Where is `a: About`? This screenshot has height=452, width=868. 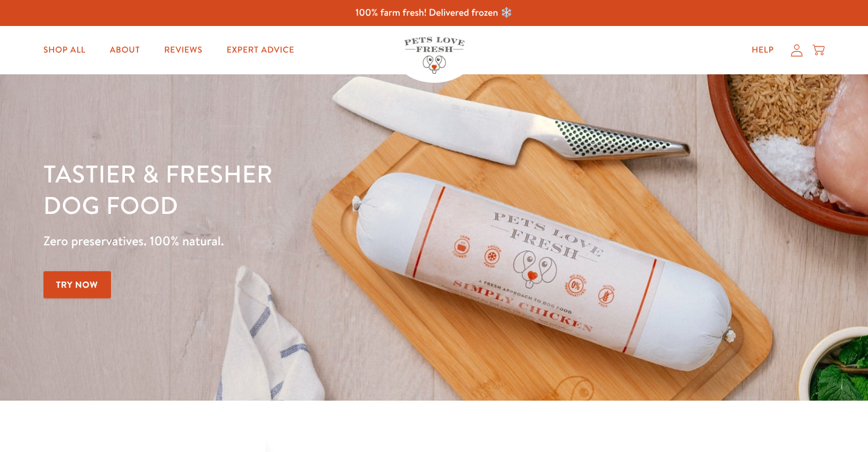
a: About is located at coordinates (125, 50).